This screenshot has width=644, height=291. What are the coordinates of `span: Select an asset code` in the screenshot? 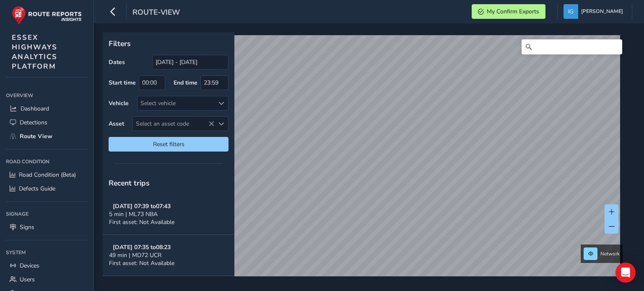 It's located at (174, 124).